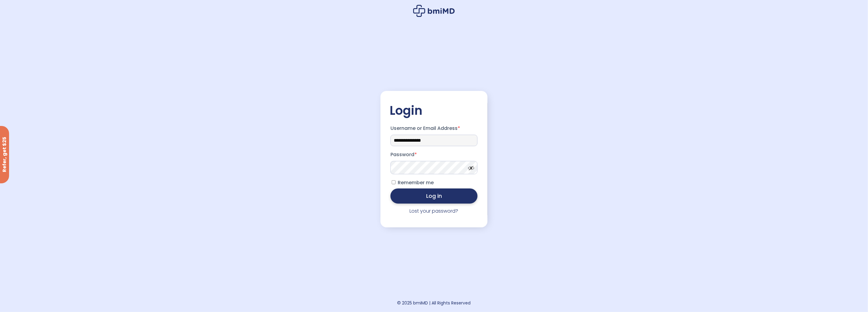 The height and width of the screenshot is (312, 868). I want to click on input: Remember me, so click(393, 182).